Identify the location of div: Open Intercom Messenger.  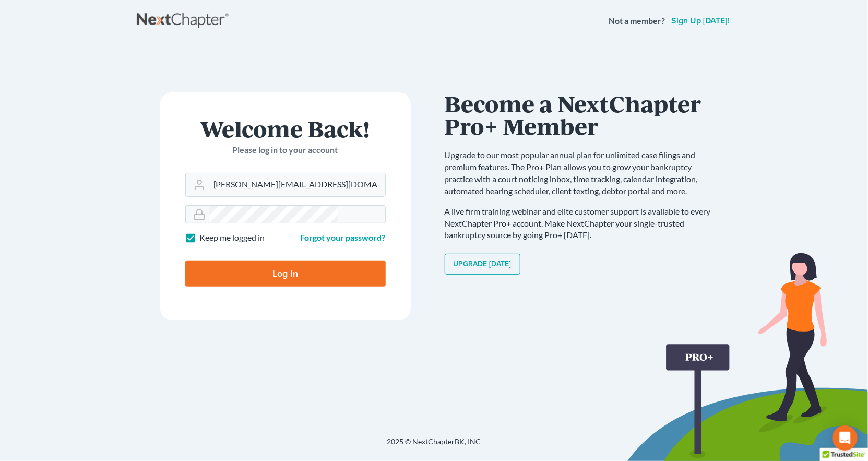
(845, 438).